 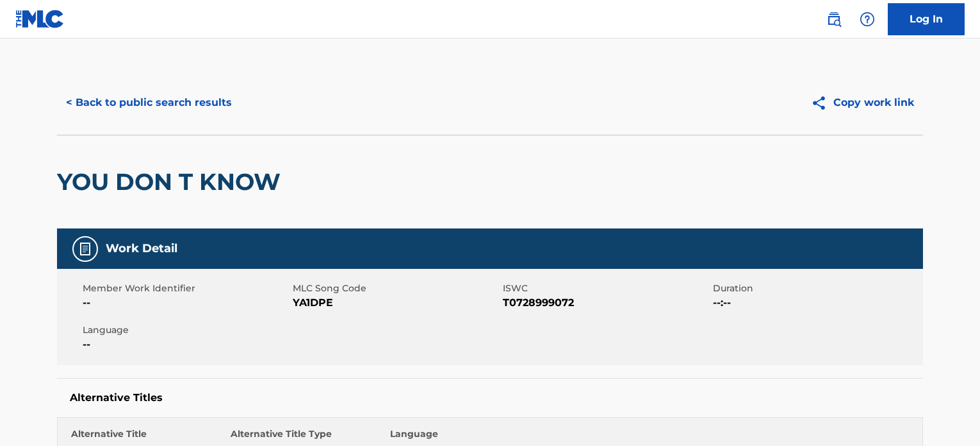 I want to click on div: Help, so click(x=868, y=19).